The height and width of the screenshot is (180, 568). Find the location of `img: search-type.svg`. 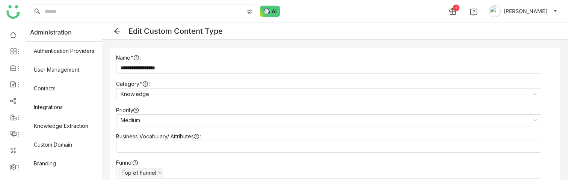

img: search-type.svg is located at coordinates (250, 12).